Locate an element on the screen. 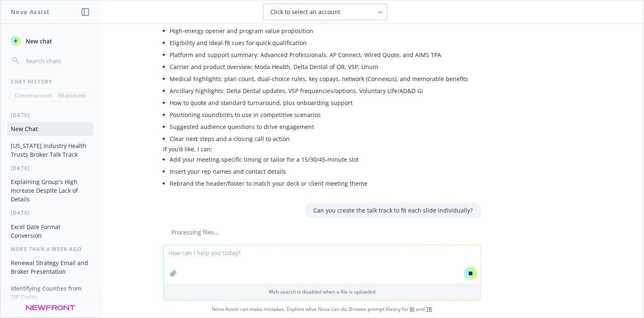  p: If you’d like, I can: is located at coordinates (316, 149).